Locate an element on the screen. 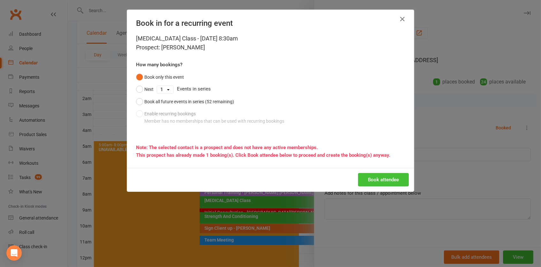 The width and height of the screenshot is (541, 267). div: This prospect has already made 1 booking(s). Click Book attendee below to proceed and create the ... is located at coordinates (270, 155).